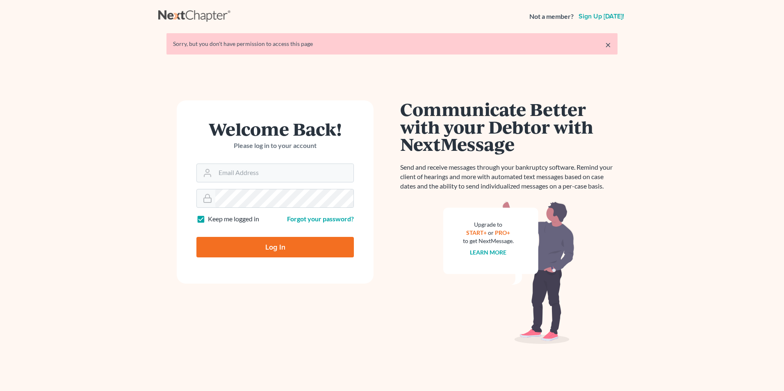  What do you see at coordinates (477, 233) in the screenshot?
I see `a: START+` at bounding box center [477, 233].